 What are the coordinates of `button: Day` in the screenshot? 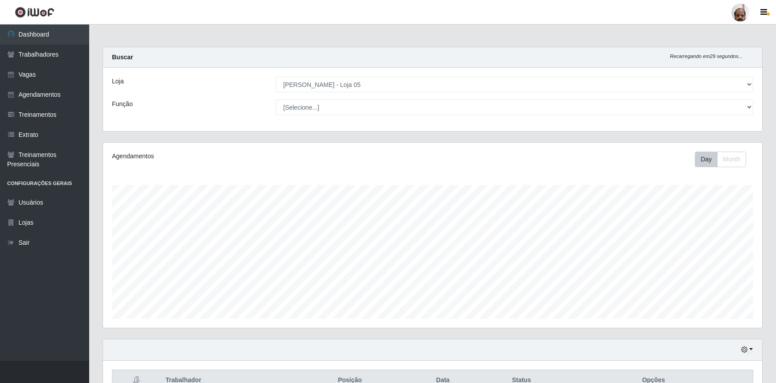 It's located at (706, 159).